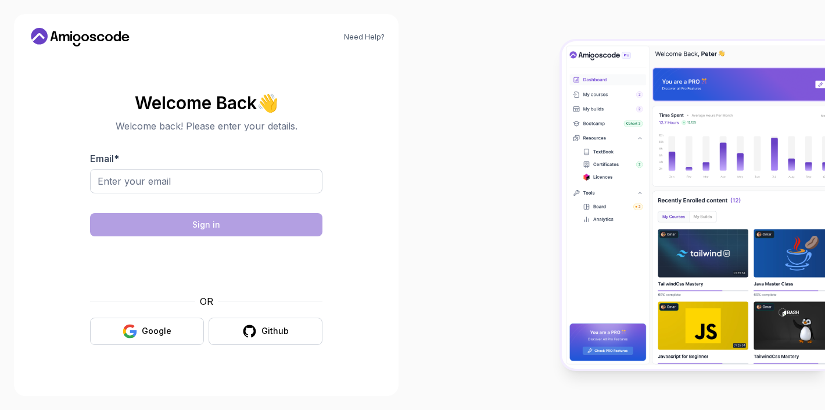 This screenshot has width=825, height=410. What do you see at coordinates (206, 181) in the screenshot?
I see `input: Enter your email` at bounding box center [206, 181].